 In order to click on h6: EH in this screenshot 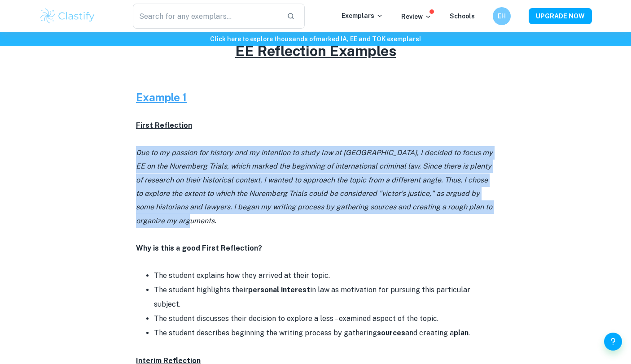, I will do `click(502, 17)`.